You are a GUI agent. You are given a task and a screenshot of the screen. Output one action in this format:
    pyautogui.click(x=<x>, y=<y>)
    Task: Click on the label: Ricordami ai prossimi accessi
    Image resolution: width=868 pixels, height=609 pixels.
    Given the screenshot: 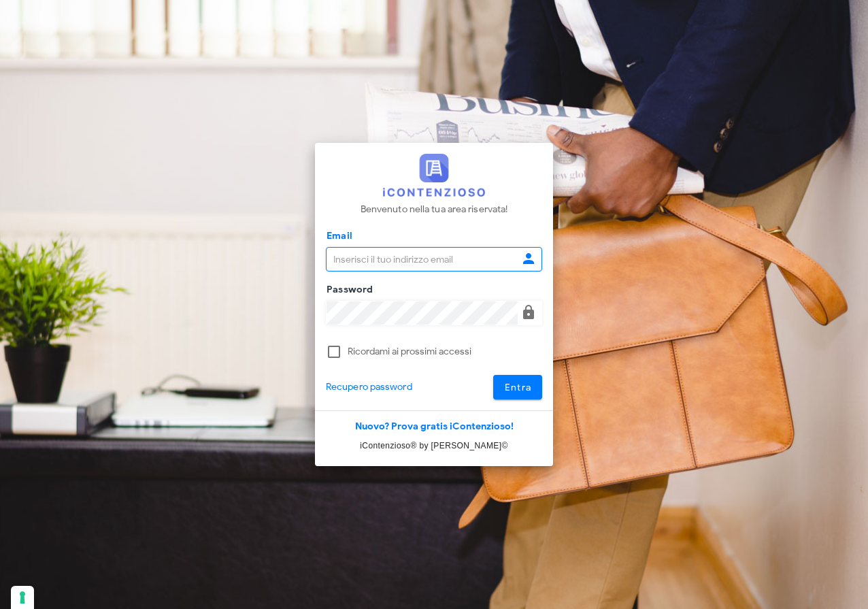 What is the action you would take?
    pyautogui.click(x=445, y=351)
    